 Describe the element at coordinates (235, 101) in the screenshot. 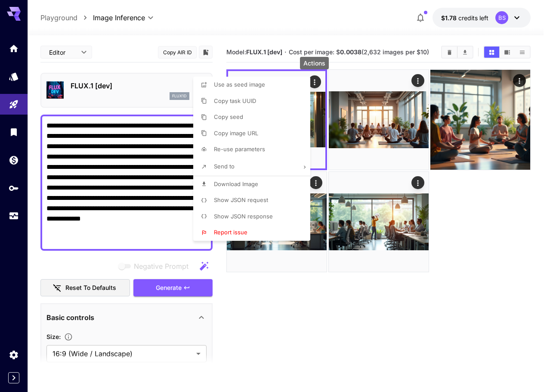

I see `span: Copy task UUID` at that location.